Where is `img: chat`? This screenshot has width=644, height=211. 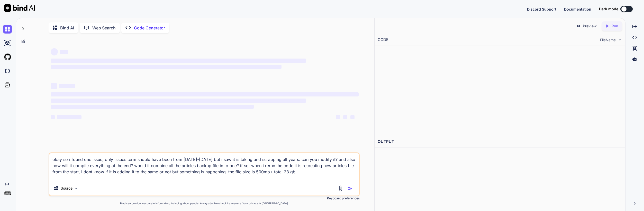 img: chat is located at coordinates (7, 29).